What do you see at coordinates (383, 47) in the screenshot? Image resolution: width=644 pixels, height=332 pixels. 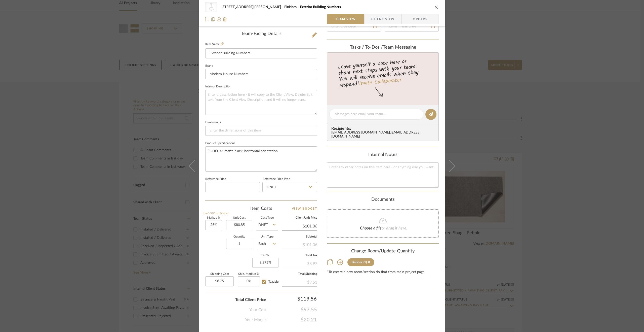 I see `div: team Messaging` at bounding box center [383, 47].